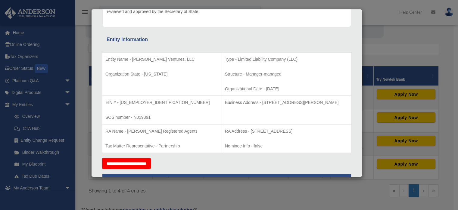 The height and width of the screenshot is (210, 458). What do you see at coordinates (227, 39) in the screenshot?
I see `div: Entity Information` at bounding box center [227, 39].